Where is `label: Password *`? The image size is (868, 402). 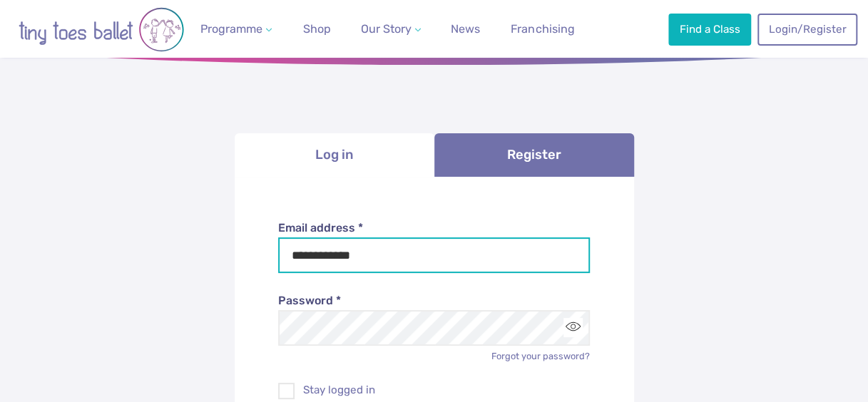
label: Password * is located at coordinates (433, 301).